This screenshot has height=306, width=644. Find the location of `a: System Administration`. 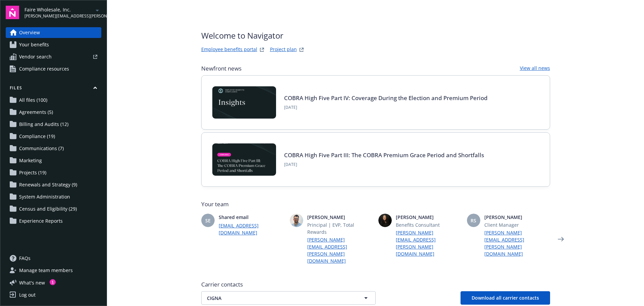

a: System Administration is located at coordinates (53, 197).